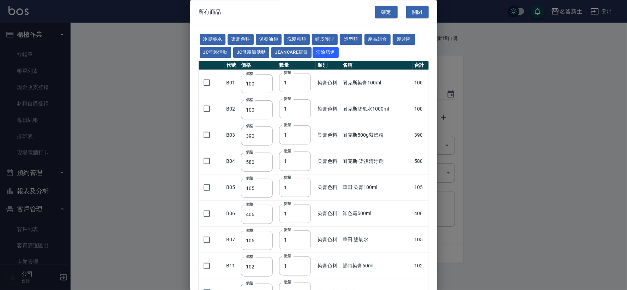 The image size is (627, 290). What do you see at coordinates (377, 266) in the screenshot?
I see `td: 韻特染膏60ml` at bounding box center [377, 266].